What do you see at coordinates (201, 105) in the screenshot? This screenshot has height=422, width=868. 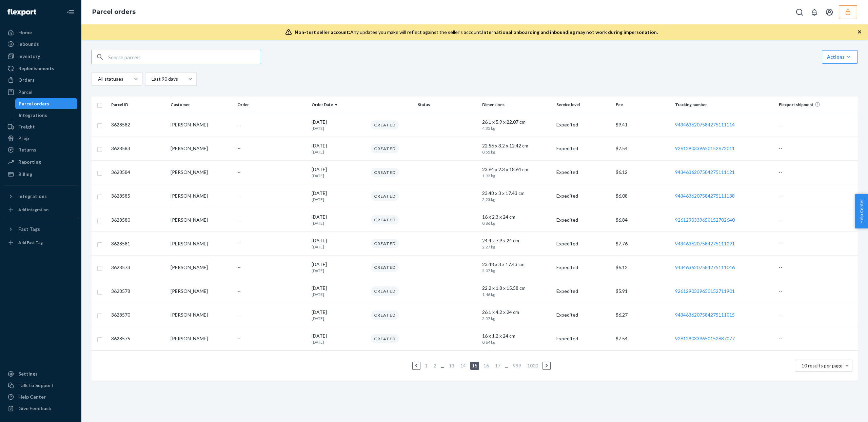 I see `th: Customer` at bounding box center [201, 105].